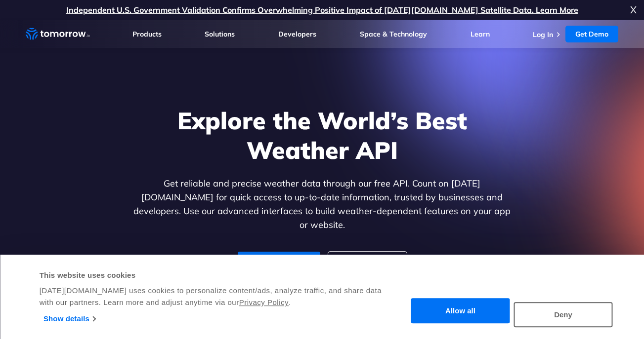  What do you see at coordinates (322, 136) in the screenshot?
I see `h1: Explore the World’s Best Weather API` at bounding box center [322, 136].